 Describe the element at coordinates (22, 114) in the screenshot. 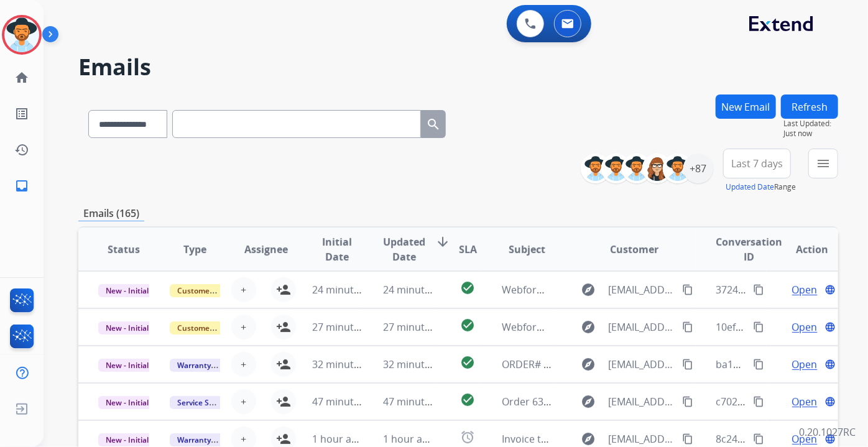

I see `mat-icon: list_alt` at that location.